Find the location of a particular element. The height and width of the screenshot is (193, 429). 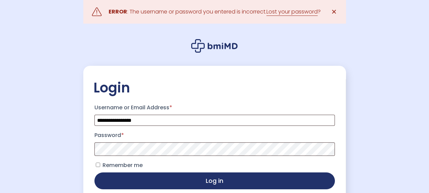

label: Password is located at coordinates (214, 135).